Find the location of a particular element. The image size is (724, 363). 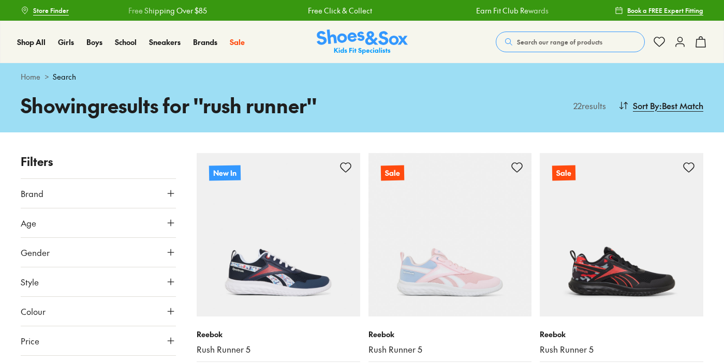

button: Colour is located at coordinates (98, 311).